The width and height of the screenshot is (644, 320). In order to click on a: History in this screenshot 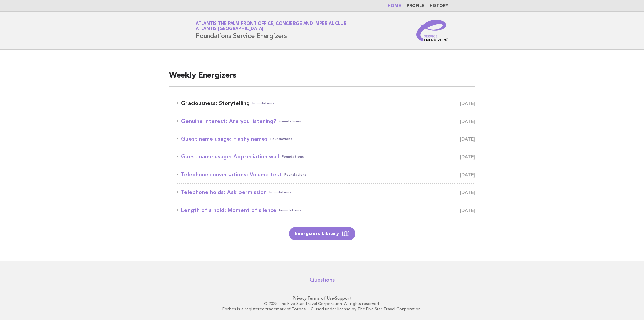, I will do `click(439, 6)`.